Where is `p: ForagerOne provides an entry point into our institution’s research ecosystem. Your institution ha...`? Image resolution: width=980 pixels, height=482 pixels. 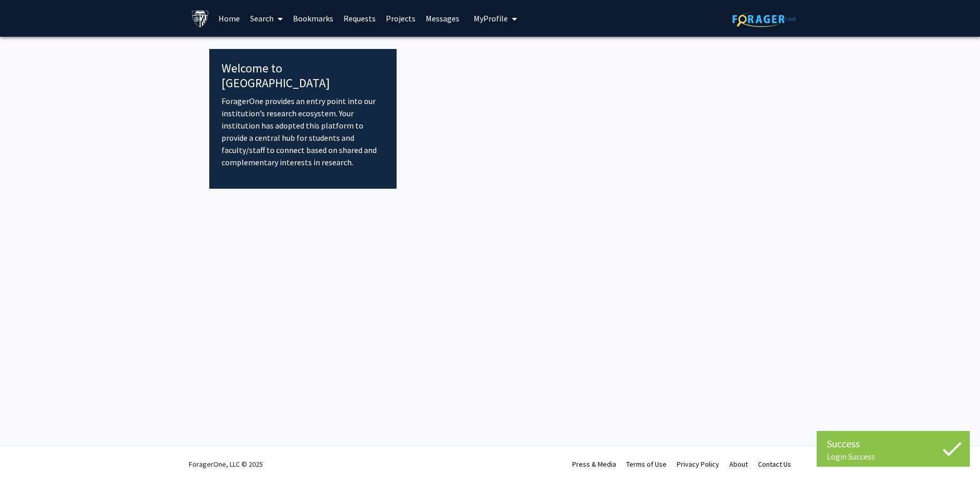 p: ForagerOne provides an entry point into our institution’s research ecosystem. Your institution ha... is located at coordinates (303, 132).